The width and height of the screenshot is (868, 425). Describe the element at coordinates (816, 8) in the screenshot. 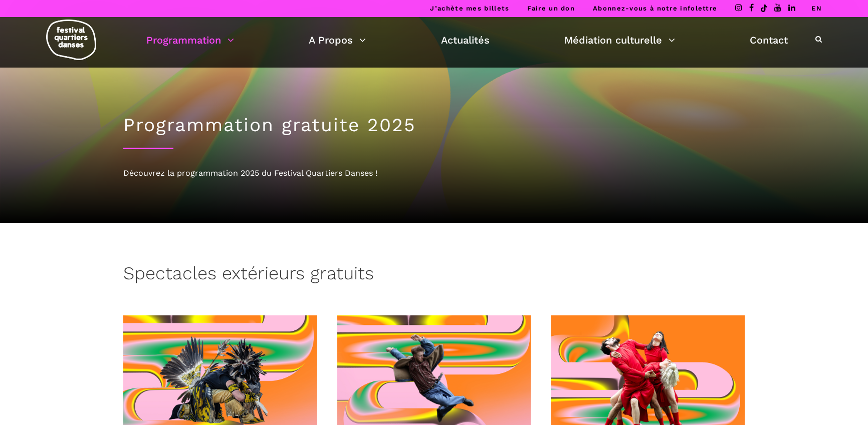

I see `a: EN` at that location.